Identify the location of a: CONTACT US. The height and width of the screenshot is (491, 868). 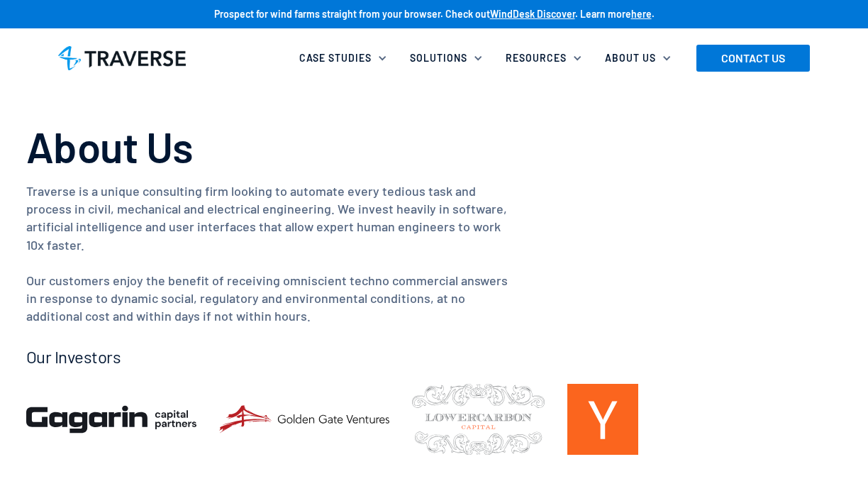
(754, 58).